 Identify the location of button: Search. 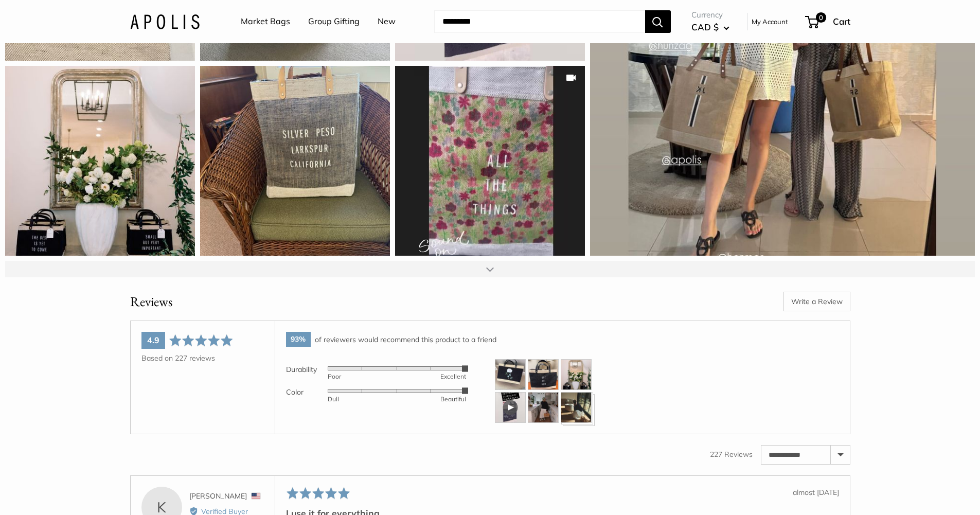
(658, 22).